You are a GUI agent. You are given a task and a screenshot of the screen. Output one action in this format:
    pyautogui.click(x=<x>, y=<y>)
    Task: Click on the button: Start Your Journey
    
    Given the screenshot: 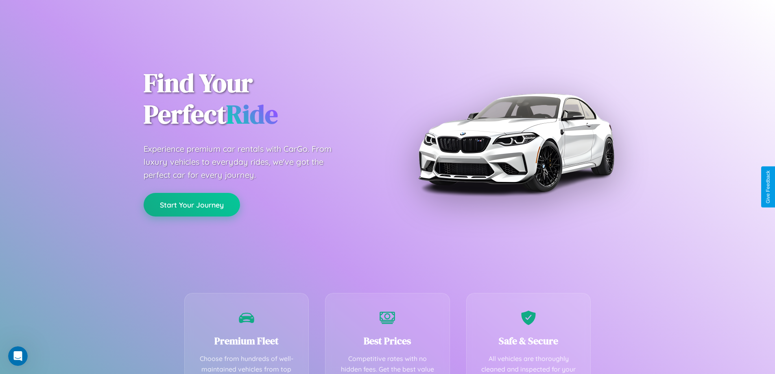 What is the action you would take?
    pyautogui.click(x=192, y=205)
    